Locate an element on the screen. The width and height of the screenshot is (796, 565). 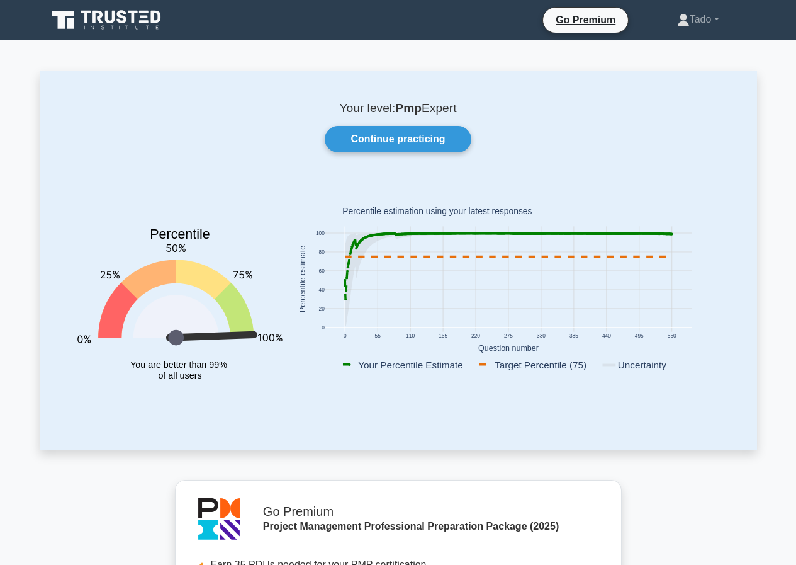
text: 330 is located at coordinates (541, 336).